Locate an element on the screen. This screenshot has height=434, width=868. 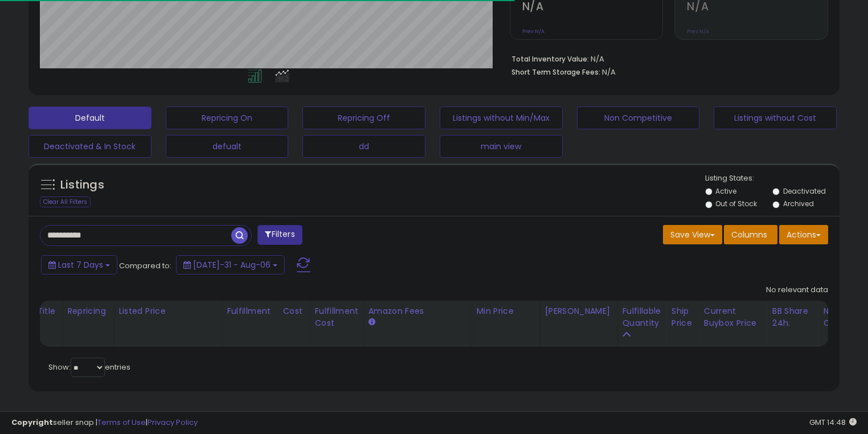
button: Repricing On is located at coordinates (227, 118).